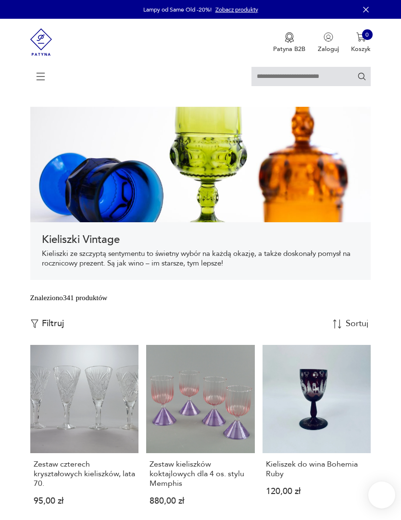  I want to click on div: Sortuj według daty dodania, so click(358, 324).